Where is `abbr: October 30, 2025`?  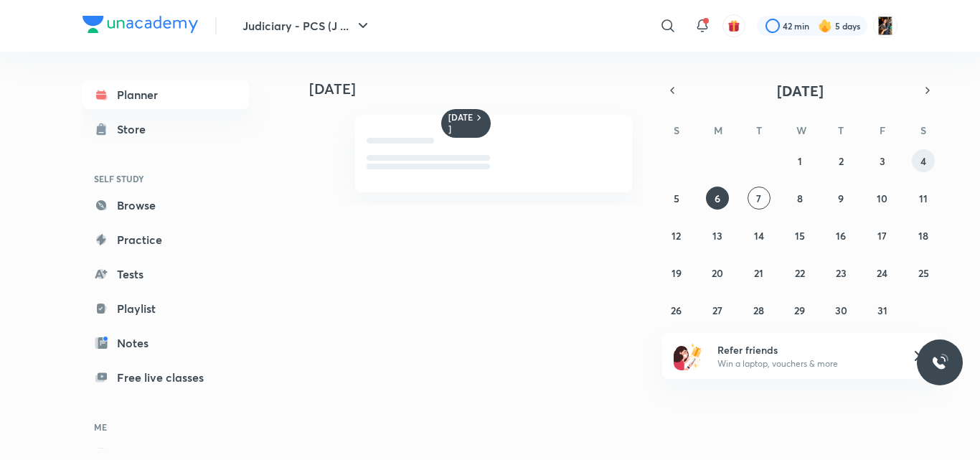
abbr: October 30, 2025 is located at coordinates (841, 310).